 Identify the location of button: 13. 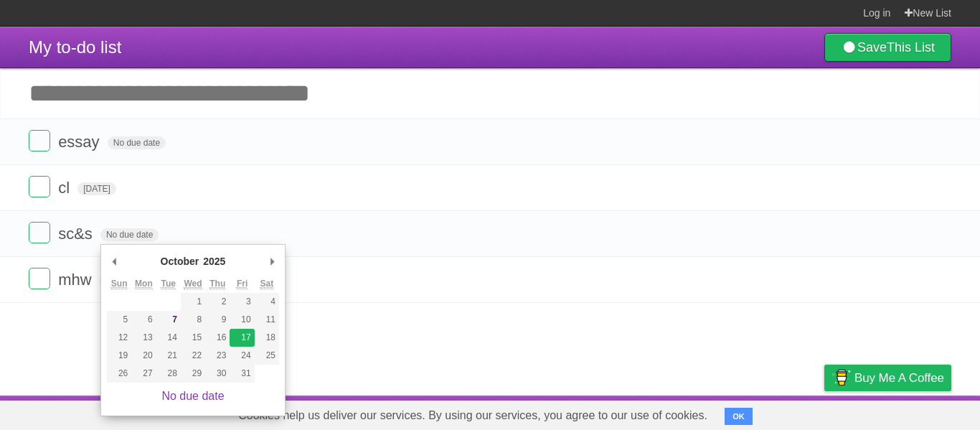
(144, 338).